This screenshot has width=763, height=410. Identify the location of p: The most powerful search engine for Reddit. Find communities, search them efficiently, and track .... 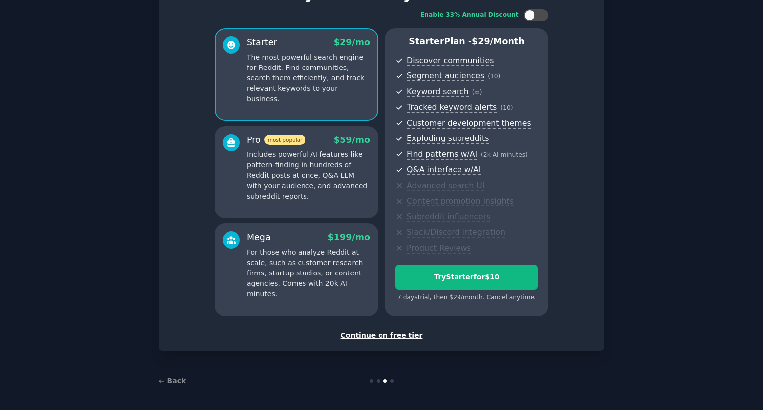
(308, 78).